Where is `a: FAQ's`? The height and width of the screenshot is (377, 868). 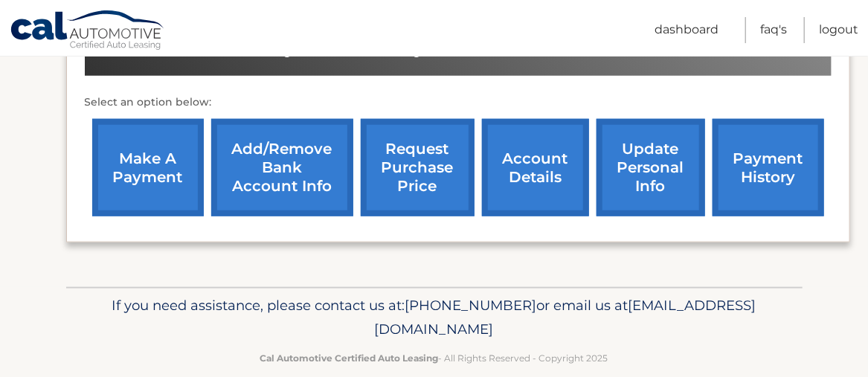 a: FAQ's is located at coordinates (773, 30).